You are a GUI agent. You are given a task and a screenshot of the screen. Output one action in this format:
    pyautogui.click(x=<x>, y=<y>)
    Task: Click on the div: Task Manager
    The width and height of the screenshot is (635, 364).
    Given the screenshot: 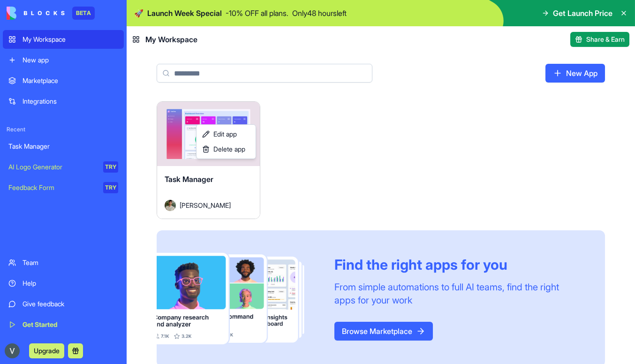 What is the action you would take?
    pyautogui.click(x=63, y=146)
    